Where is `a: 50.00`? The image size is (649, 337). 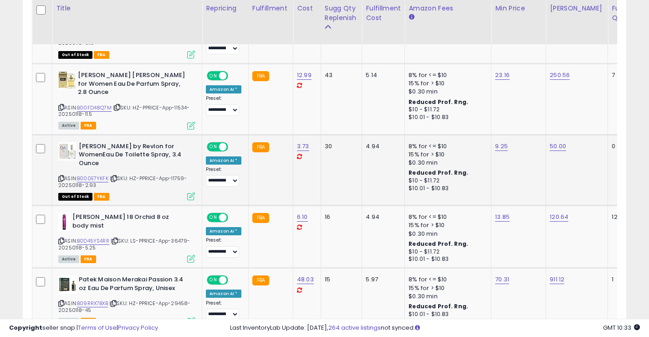
a: 50.00 is located at coordinates (558, 146).